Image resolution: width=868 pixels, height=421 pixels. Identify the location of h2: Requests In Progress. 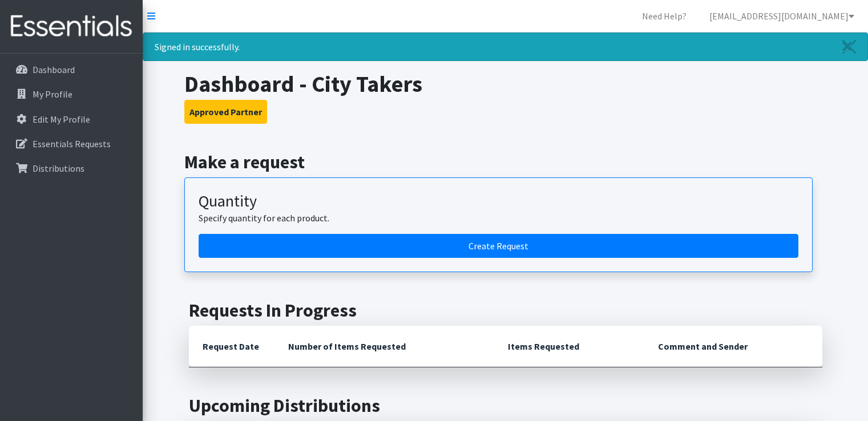
(506, 310).